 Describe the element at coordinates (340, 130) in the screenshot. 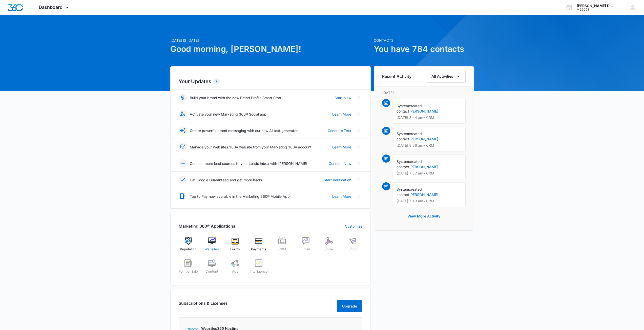

I see `a: Generate Text` at that location.